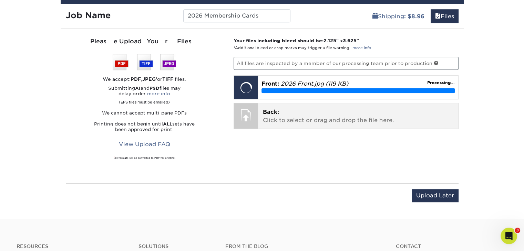 The width and height of the screenshot is (524, 251). Describe the element at coordinates (517, 231) in the screenshot. I see `span: 3` at that location.